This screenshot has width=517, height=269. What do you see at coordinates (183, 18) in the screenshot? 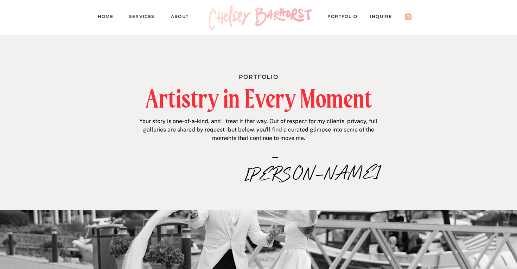
I see `a: About` at bounding box center [183, 18].